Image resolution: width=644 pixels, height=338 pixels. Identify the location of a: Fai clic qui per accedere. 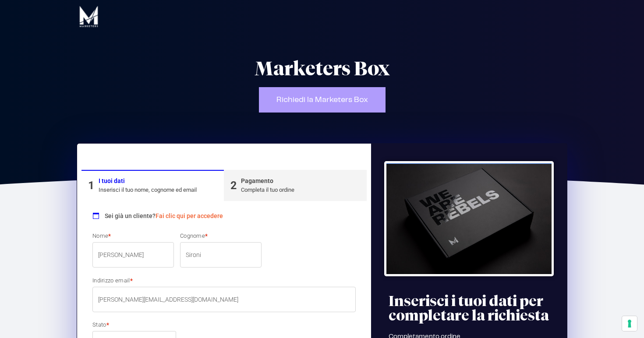
(189, 216).